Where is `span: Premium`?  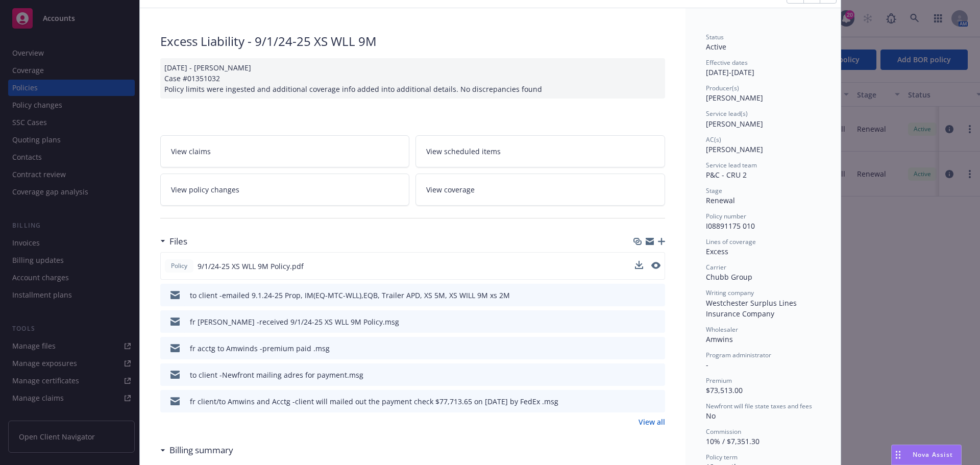
span: Premium is located at coordinates (719, 380).